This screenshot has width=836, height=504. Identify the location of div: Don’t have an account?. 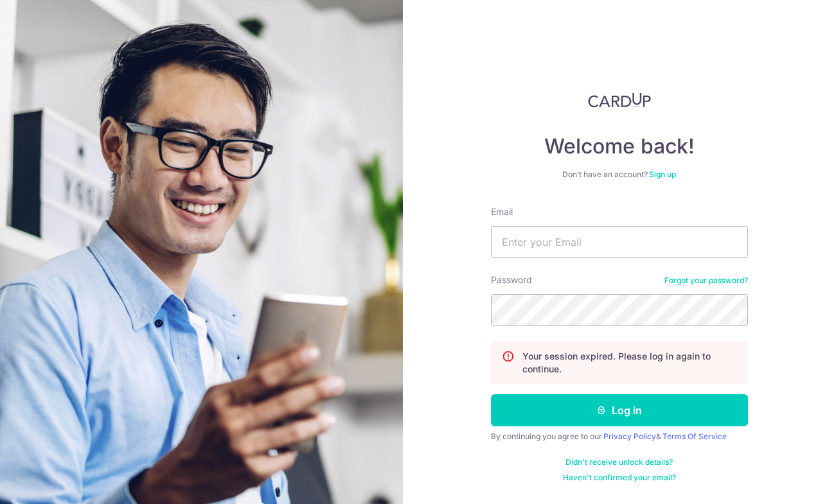
(620, 175).